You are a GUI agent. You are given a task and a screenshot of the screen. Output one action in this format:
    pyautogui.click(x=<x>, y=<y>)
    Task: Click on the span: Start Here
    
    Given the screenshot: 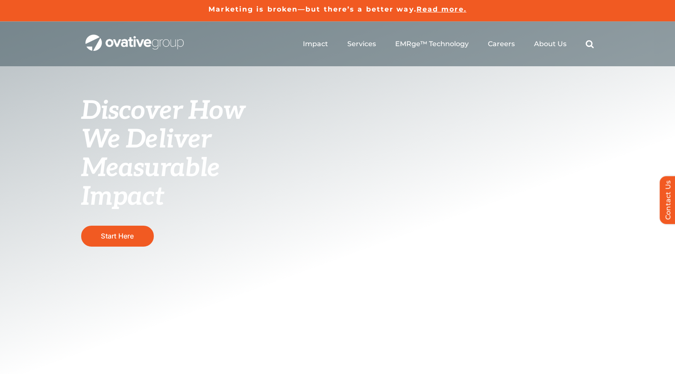 What is the action you would take?
    pyautogui.click(x=117, y=236)
    